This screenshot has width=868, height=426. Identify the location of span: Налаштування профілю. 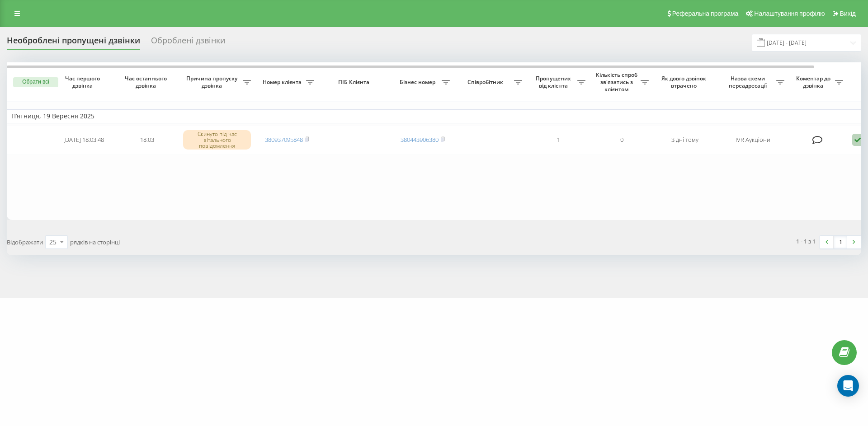
(789, 13).